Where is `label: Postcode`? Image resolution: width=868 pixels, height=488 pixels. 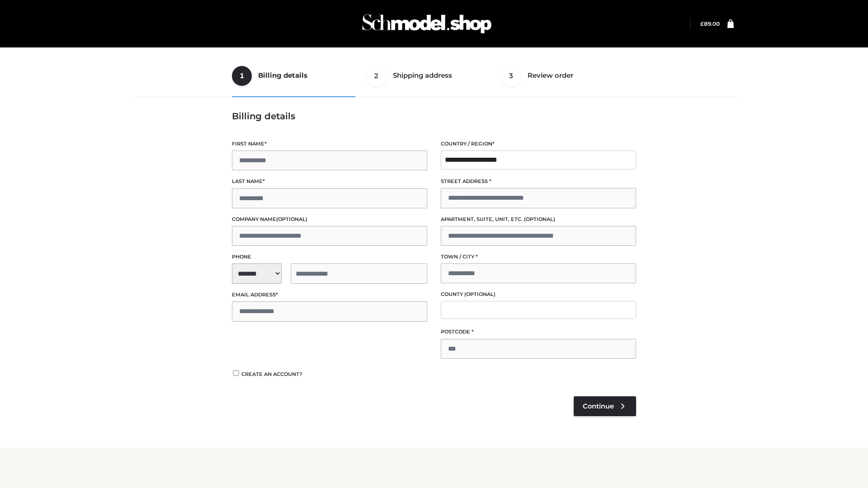 label: Postcode is located at coordinates (539, 332).